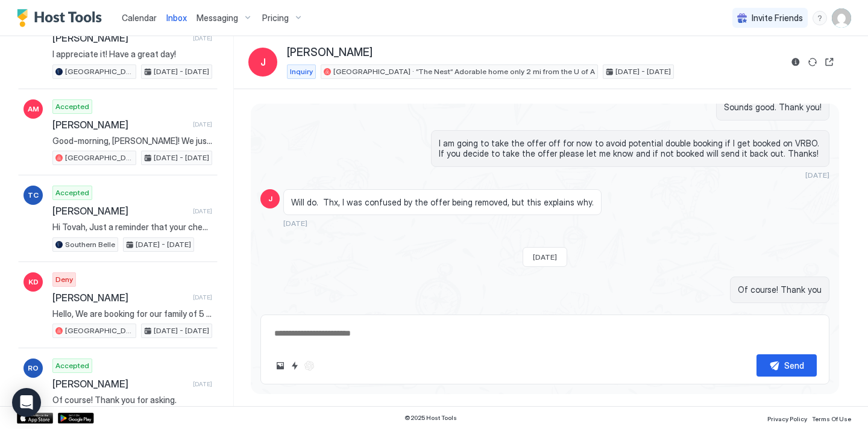 The image size is (868, 429). What do you see at coordinates (831, 418) in the screenshot?
I see `a: Terms Of Use` at bounding box center [831, 418].